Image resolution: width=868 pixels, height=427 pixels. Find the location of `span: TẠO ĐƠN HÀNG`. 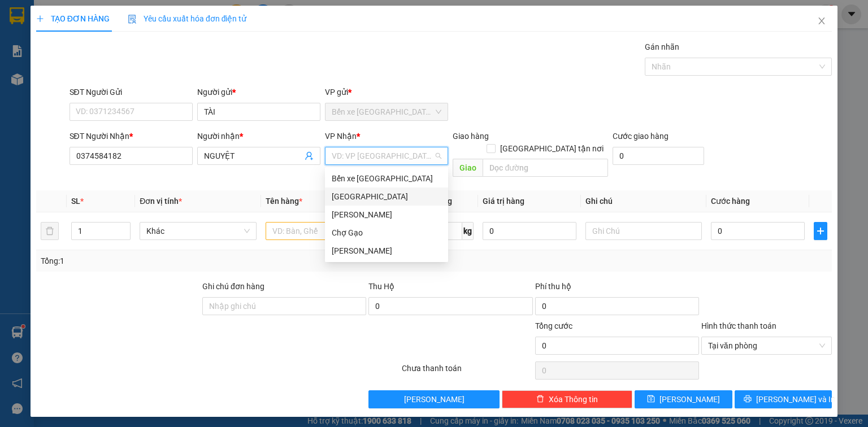

span: TẠO ĐƠN HÀNG is located at coordinates (73, 18).